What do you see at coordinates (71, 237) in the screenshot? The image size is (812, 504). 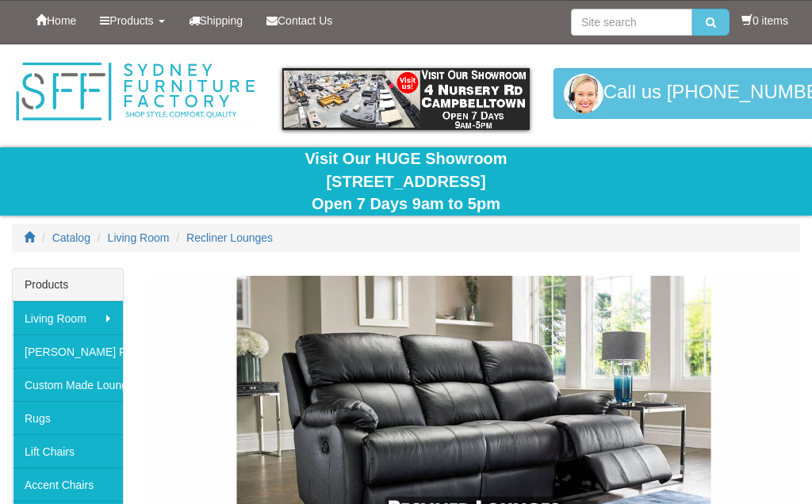 I see `a: Catalog` at bounding box center [71, 237].